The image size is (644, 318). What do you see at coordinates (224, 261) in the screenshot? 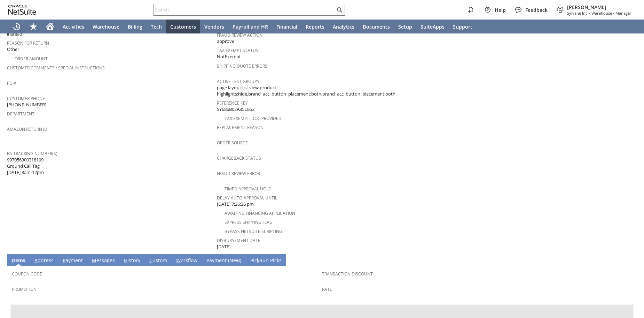
I see `a: Payment (New)` at bounding box center [224, 261].